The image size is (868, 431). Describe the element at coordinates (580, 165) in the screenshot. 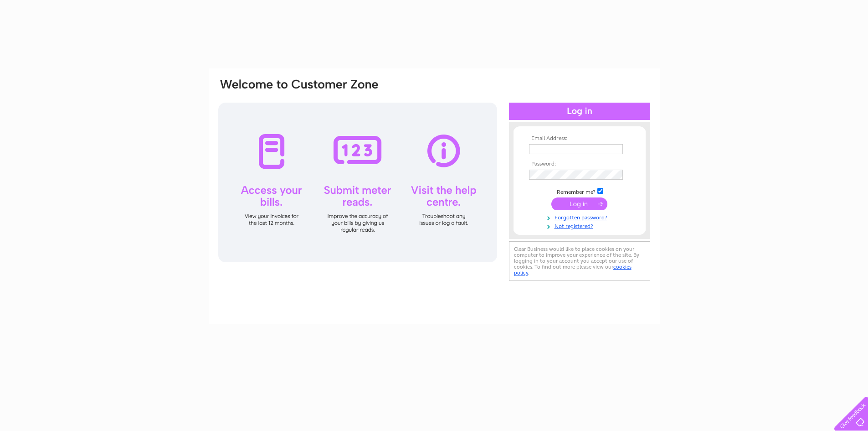

I see `th: Password:` at that location.